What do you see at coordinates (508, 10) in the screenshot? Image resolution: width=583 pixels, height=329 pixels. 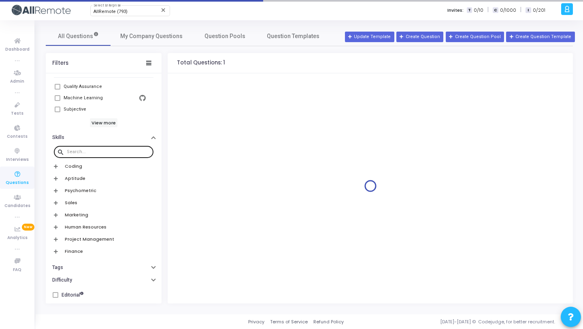 I see `span: 0/1000` at bounding box center [508, 10].